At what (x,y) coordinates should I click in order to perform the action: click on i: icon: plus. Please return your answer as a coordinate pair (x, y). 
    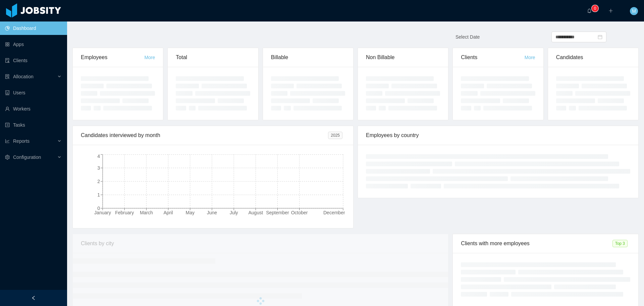
    Looking at the image, I should click on (610, 11).